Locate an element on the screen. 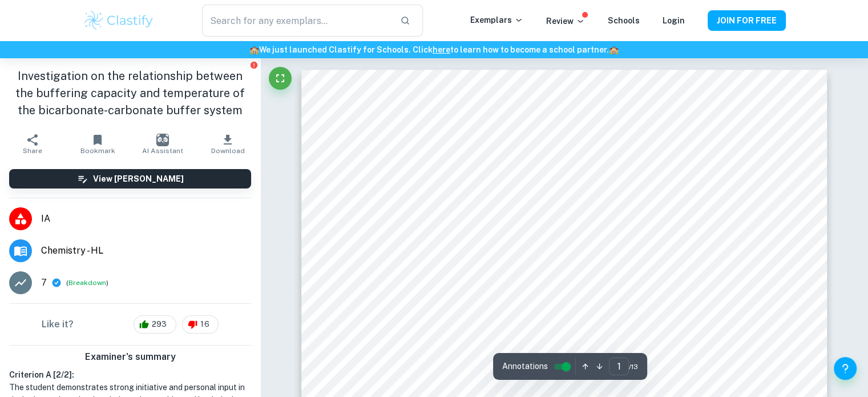 The image size is (868, 397). img: AI Assistant is located at coordinates (163, 140).